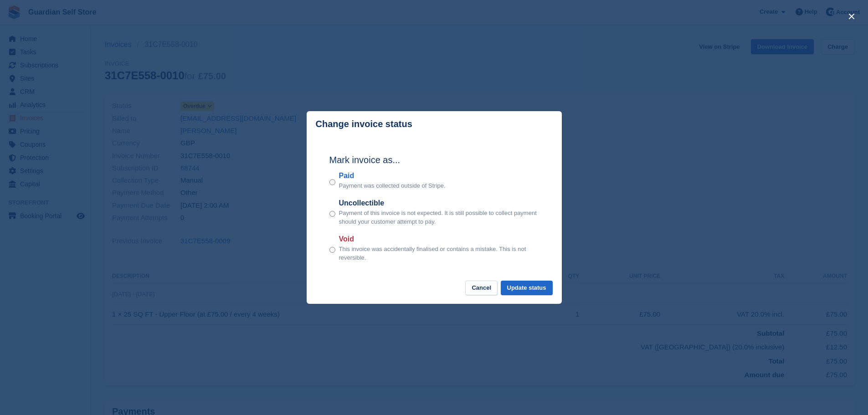 This screenshot has width=868, height=415. What do you see at coordinates (364, 124) in the screenshot?
I see `p: Change invoice status` at bounding box center [364, 124].